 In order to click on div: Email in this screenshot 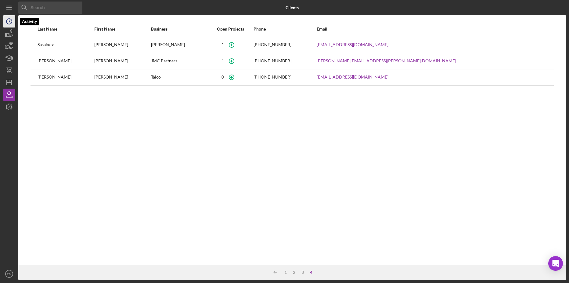, I will do `click(432, 29)`.